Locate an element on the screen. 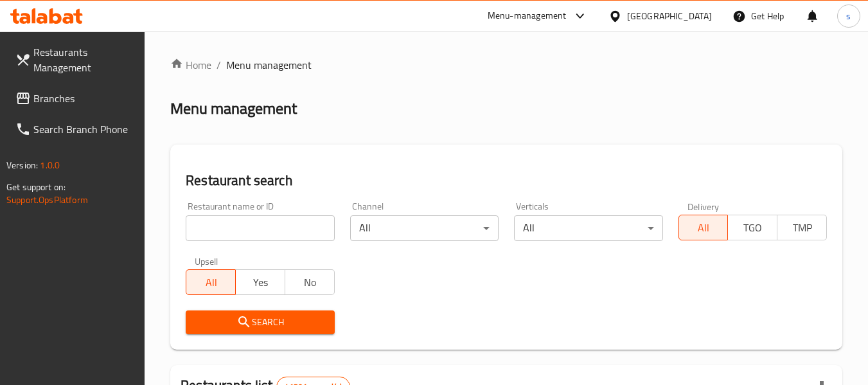  span: Restaurants Management is located at coordinates (84, 60).